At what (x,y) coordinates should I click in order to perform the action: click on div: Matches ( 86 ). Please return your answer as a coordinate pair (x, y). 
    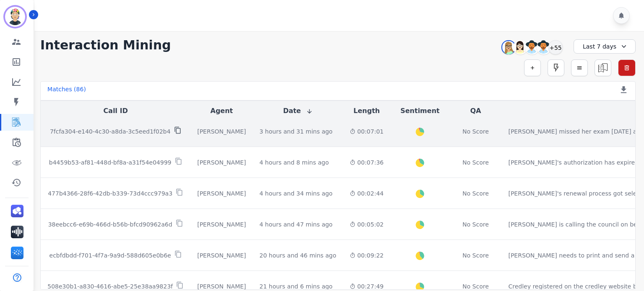
    Looking at the image, I should click on (67, 91).